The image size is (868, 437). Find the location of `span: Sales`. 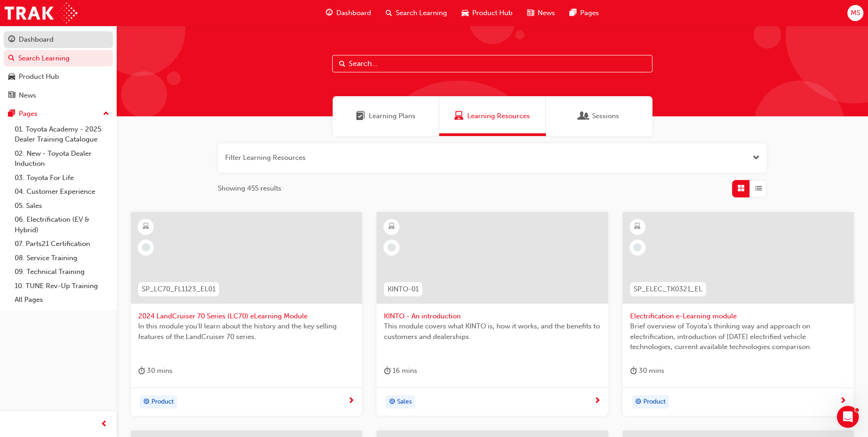

span: Sales is located at coordinates (404, 401).